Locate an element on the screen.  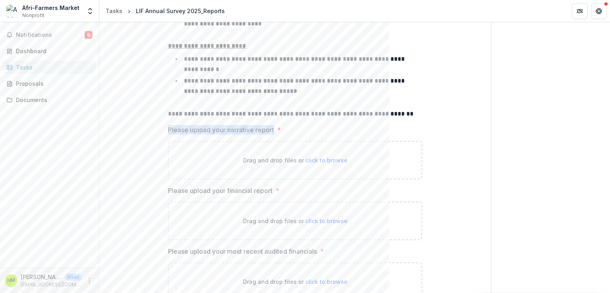
button: Get Help is located at coordinates (599, 11).